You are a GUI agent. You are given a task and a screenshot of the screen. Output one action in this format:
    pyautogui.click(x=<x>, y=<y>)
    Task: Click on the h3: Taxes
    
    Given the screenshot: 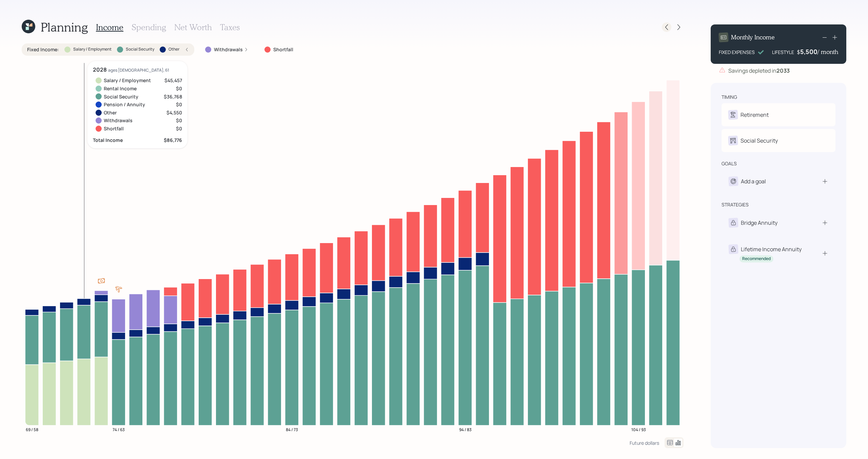 What is the action you would take?
    pyautogui.click(x=230, y=27)
    